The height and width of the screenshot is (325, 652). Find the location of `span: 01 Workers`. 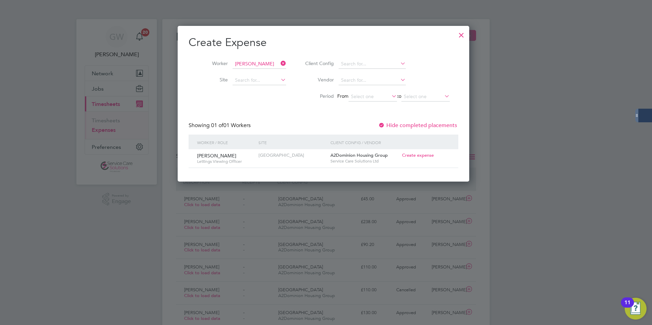

span: 01 Workers is located at coordinates (231, 125).